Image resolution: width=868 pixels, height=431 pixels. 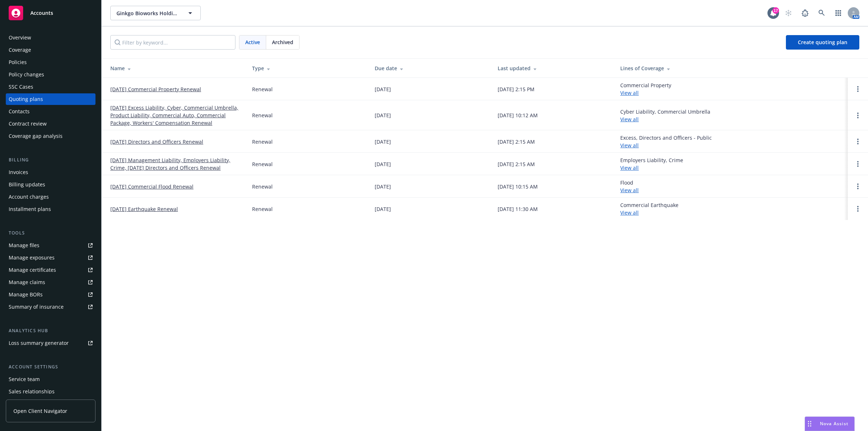 I want to click on a: Loss summary generator, so click(x=51, y=343).